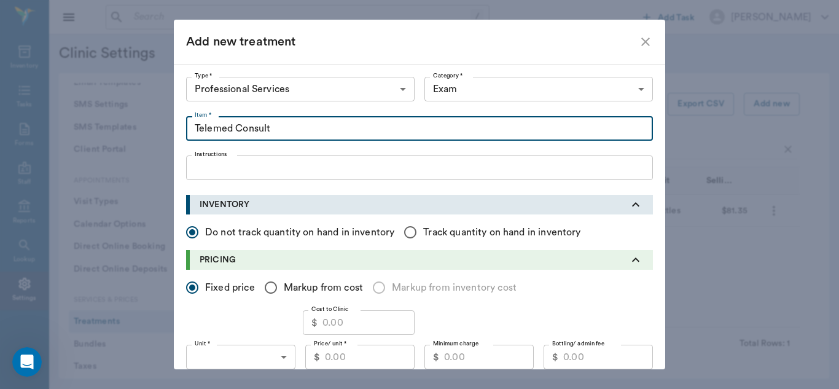  What do you see at coordinates (220, 300) in the screenshot?
I see `button: Send a message…` at bounding box center [220, 300].